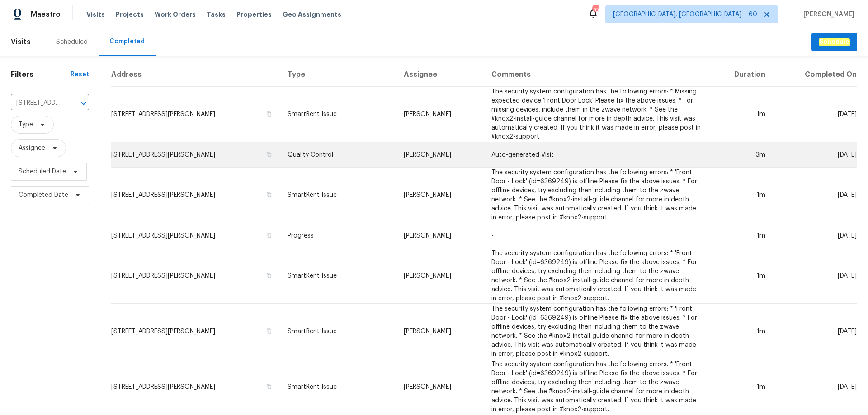  I want to click on th: Type, so click(338, 74).